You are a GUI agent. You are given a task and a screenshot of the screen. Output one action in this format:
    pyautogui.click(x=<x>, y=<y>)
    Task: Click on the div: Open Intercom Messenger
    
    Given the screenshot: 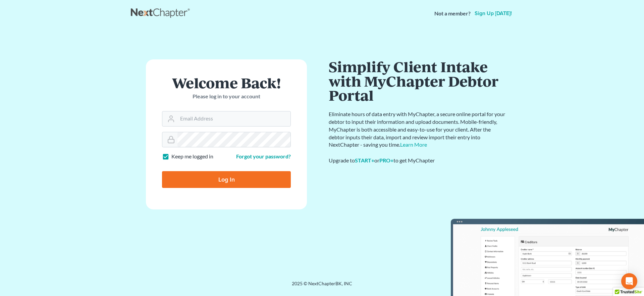 What is the action you would take?
    pyautogui.click(x=629, y=281)
    